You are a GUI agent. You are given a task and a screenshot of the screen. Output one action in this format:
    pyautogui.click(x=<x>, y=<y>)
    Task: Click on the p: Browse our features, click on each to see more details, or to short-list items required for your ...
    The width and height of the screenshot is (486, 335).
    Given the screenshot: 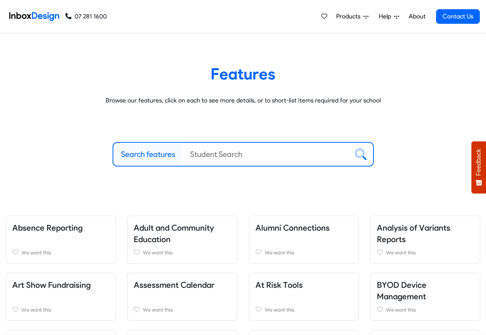 What is the action you would take?
    pyautogui.click(x=243, y=101)
    